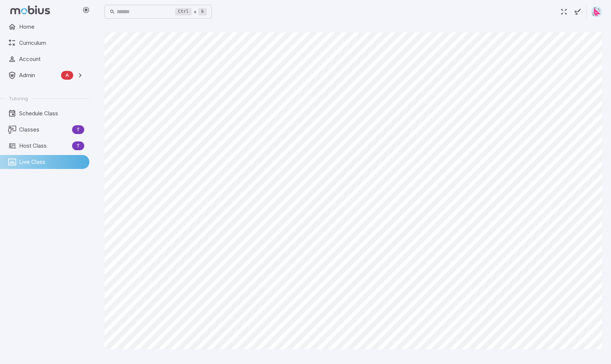  I want to click on img: right-triangle.svg, so click(596, 12).